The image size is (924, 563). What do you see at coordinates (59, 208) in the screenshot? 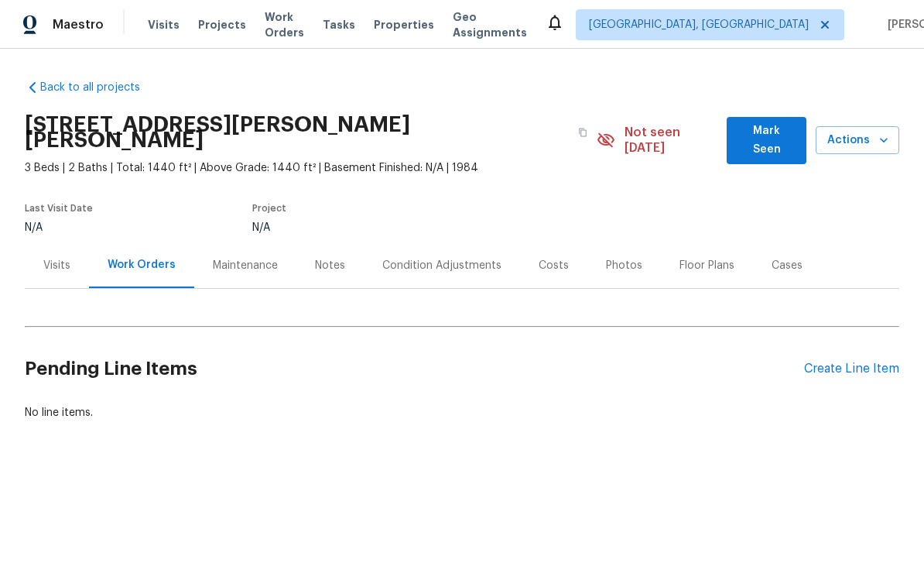
I see `span: Last Visit Date` at bounding box center [59, 208].